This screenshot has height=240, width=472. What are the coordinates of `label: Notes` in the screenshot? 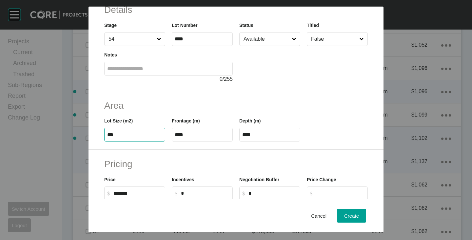 It's located at (110, 55).